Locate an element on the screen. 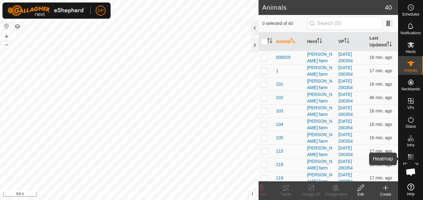  span: 0 selected of 40 is located at coordinates (285, 23).